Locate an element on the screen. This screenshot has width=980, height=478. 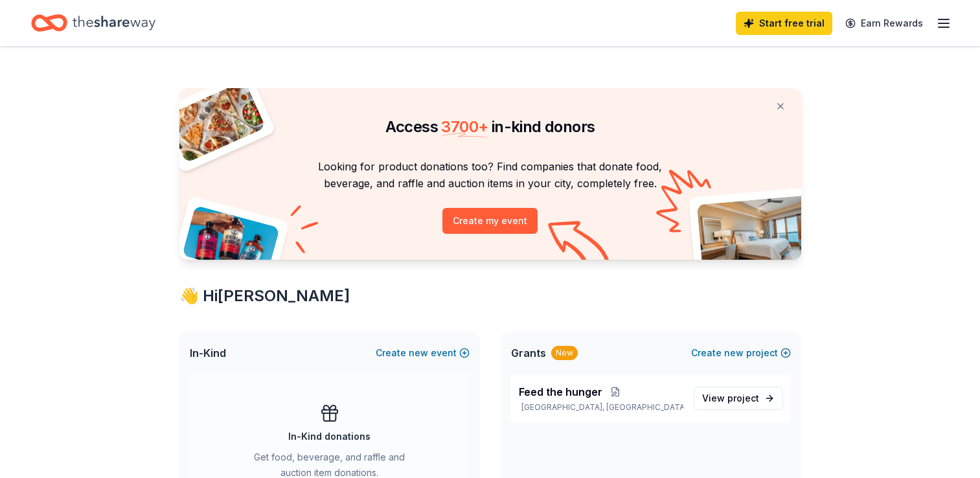
a: Earn Rewards is located at coordinates (884, 23).